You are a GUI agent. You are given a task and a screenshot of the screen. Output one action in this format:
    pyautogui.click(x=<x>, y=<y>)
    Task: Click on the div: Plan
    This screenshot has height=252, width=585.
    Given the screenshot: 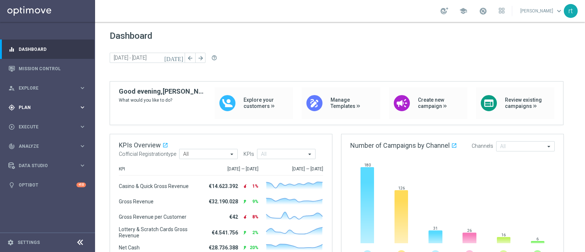 What is the action you would take?
    pyautogui.click(x=43, y=107)
    